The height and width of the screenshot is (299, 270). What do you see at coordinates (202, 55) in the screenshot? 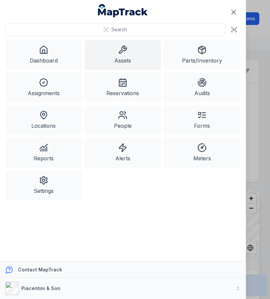
I see `a: Parts/Inventory` at bounding box center [202, 55].